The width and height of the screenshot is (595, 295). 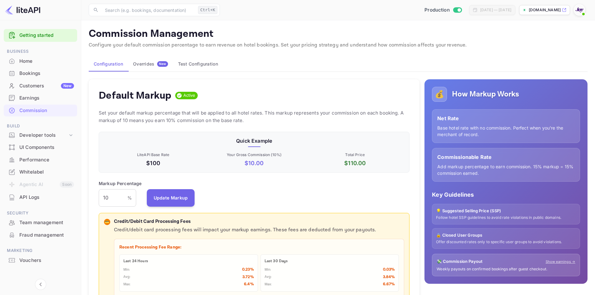 What do you see at coordinates (151, 64) in the screenshot?
I see `div: Overrides` at bounding box center [151, 64].